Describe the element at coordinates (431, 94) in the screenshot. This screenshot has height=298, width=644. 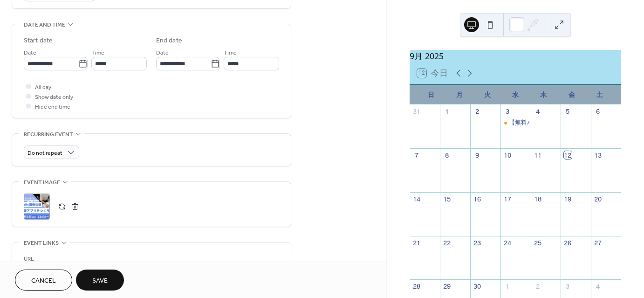
I see `div: 日` at that location.